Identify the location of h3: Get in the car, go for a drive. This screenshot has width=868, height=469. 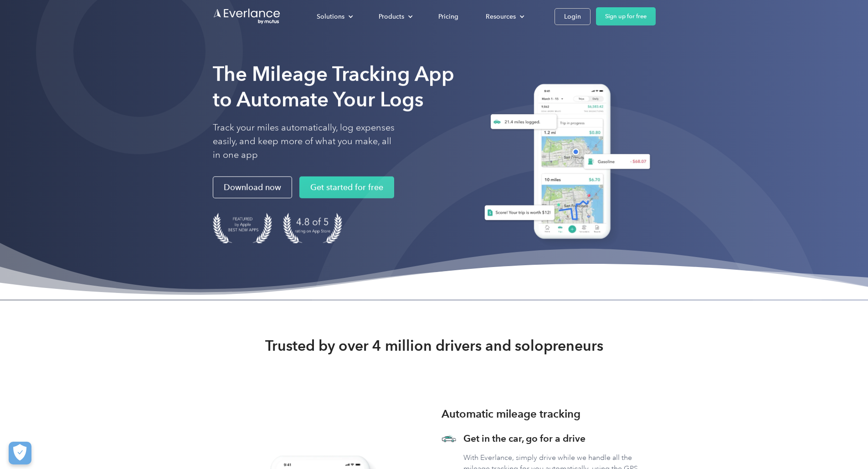
(559, 438).